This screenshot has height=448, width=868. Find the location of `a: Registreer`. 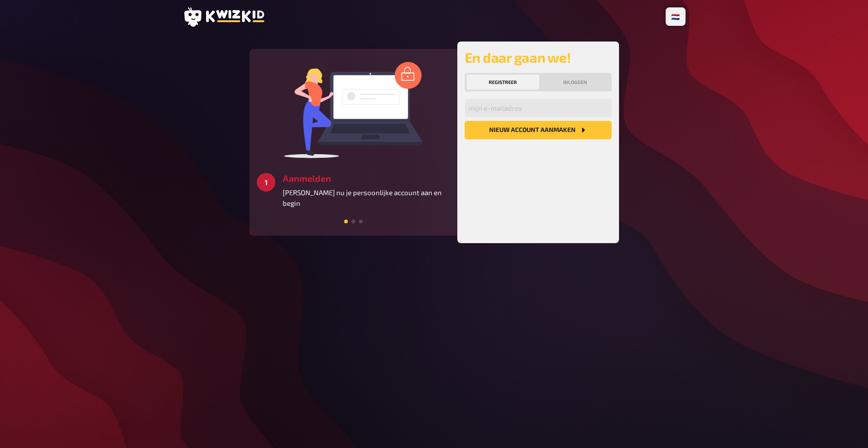

a: Registreer is located at coordinates (503, 82).